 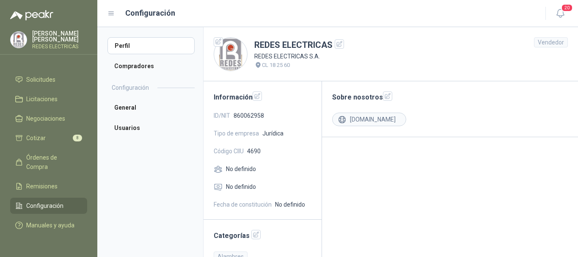 What do you see at coordinates (60, 47) in the screenshot?
I see `p: REDES ELECTRICAS` at bounding box center [60, 47].